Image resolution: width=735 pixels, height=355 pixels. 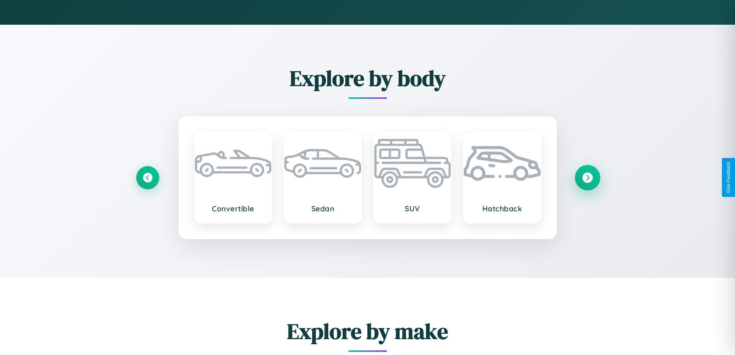 I want to click on h2: Explore by make, so click(x=368, y=331).